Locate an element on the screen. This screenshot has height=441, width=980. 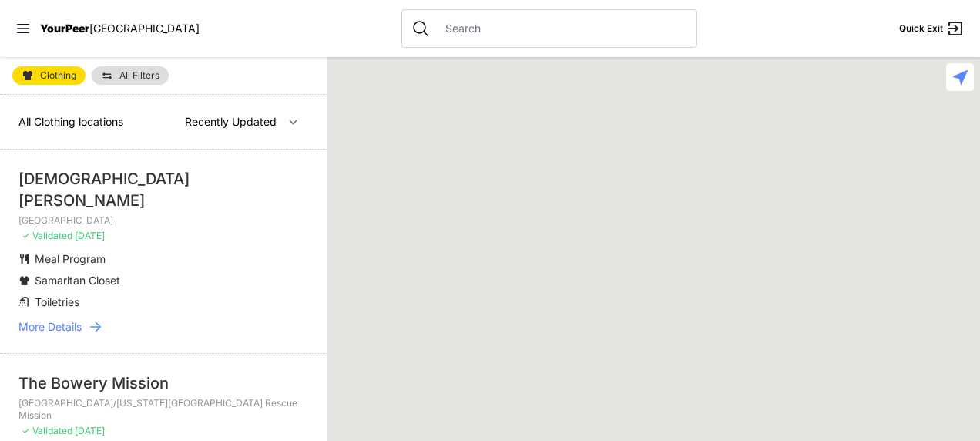
span: Meal Program is located at coordinates (70, 258).